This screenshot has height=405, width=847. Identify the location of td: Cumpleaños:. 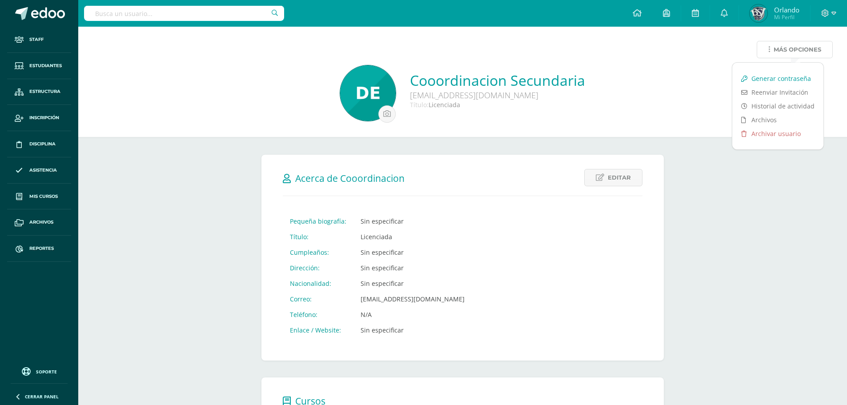
(318, 252).